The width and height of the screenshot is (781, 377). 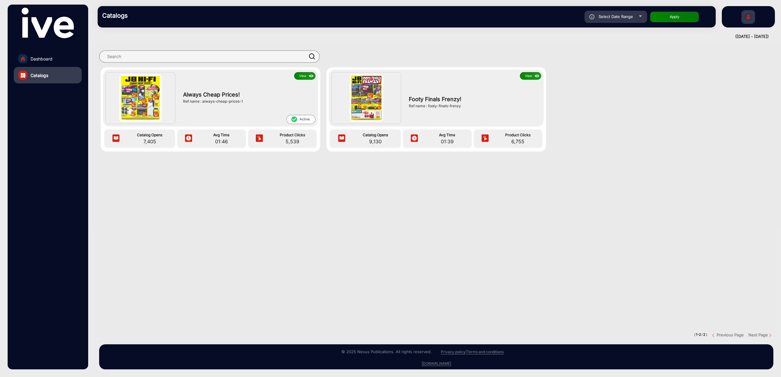 I want to click on img: prodSearch.svg, so click(x=312, y=56).